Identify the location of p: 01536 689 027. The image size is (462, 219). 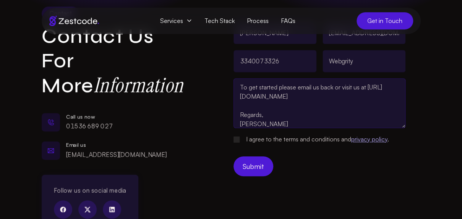
(89, 126).